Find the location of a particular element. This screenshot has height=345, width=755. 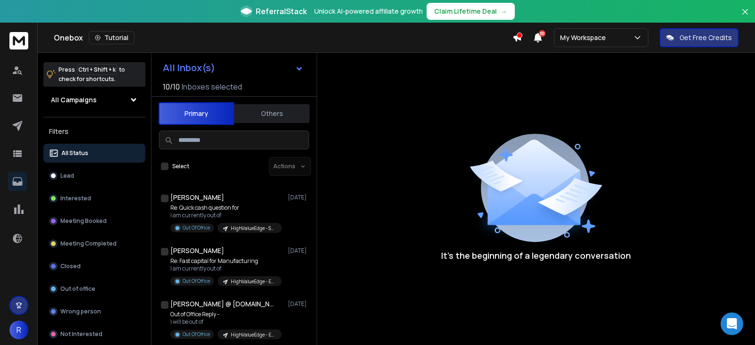

label: Select is located at coordinates (181, 167).